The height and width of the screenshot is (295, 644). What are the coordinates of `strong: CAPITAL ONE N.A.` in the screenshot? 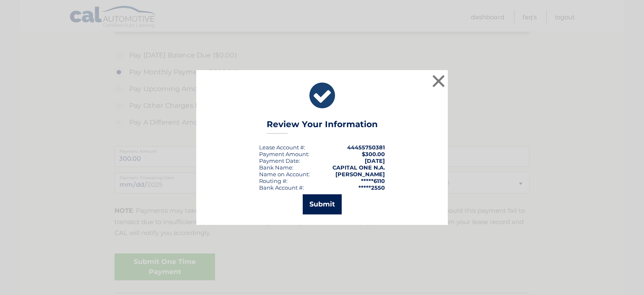 It's located at (359, 167).